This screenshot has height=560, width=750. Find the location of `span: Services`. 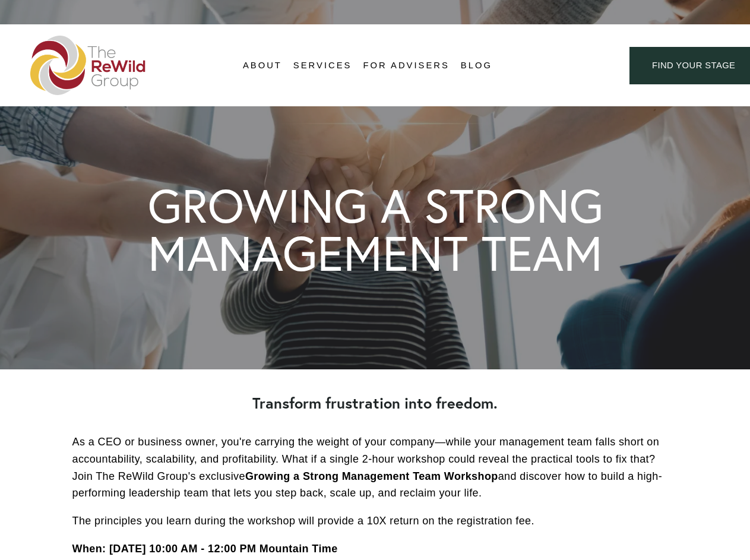

span: Services is located at coordinates (323, 66).